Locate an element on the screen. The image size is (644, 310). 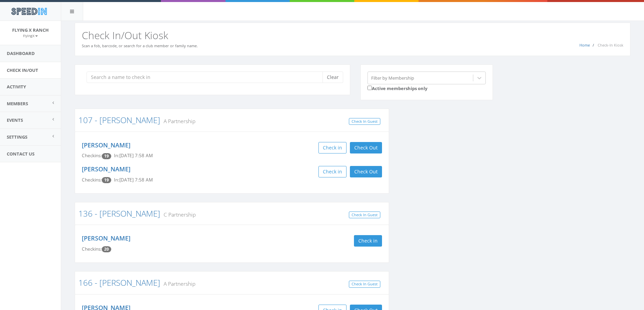
button: Clear is located at coordinates (333, 77).